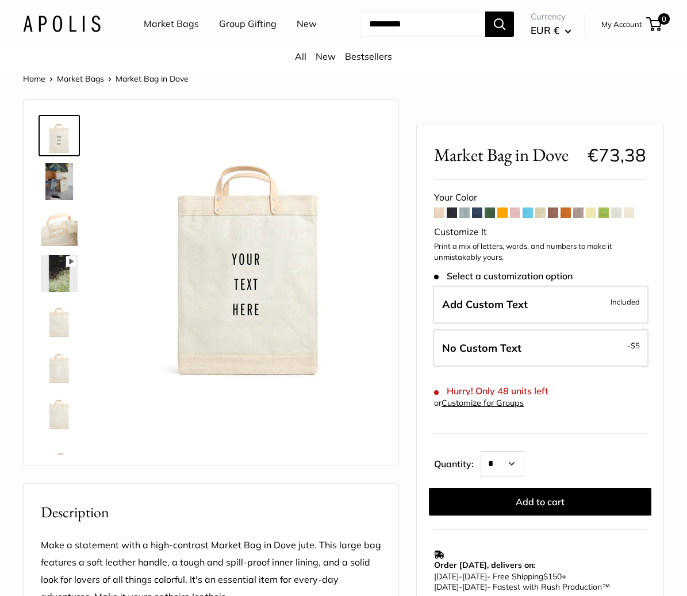  Describe the element at coordinates (248, 24) in the screenshot. I see `a: Group Gifting` at that location.